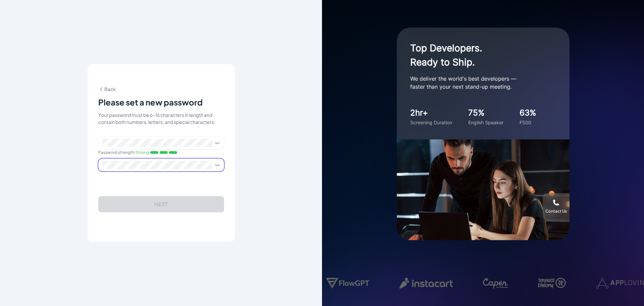 This screenshot has height=306, width=644. I want to click on p: Please set a new password, so click(150, 102).